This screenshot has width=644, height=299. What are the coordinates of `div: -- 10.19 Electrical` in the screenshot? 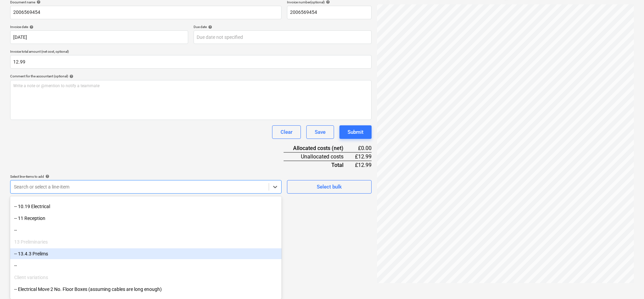 It's located at (146, 206).